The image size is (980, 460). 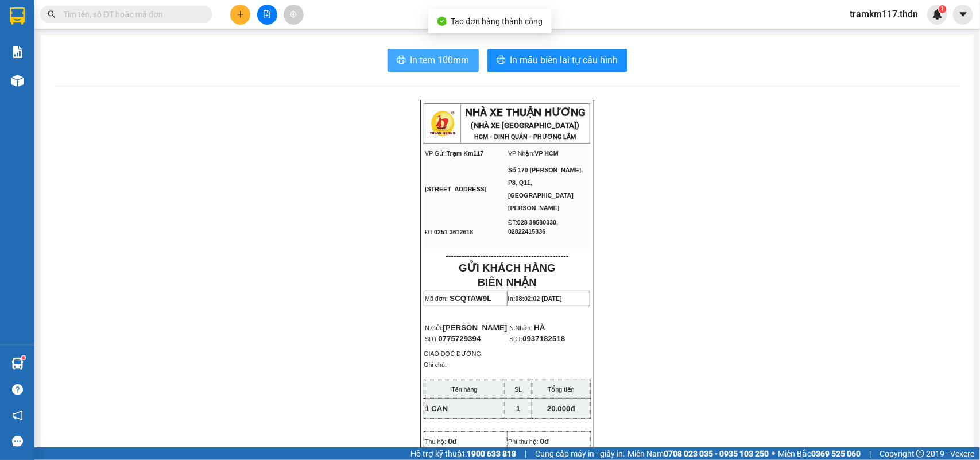 I want to click on strong: 0708 023 035 - 0935 103 250, so click(x=716, y=454).